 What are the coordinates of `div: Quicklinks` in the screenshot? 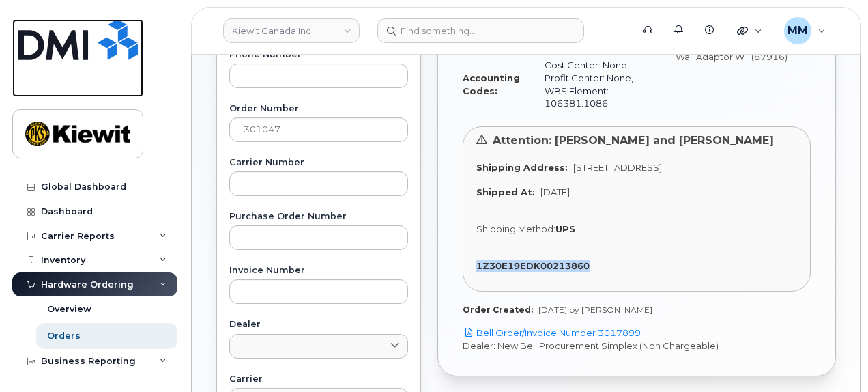 It's located at (749, 31).